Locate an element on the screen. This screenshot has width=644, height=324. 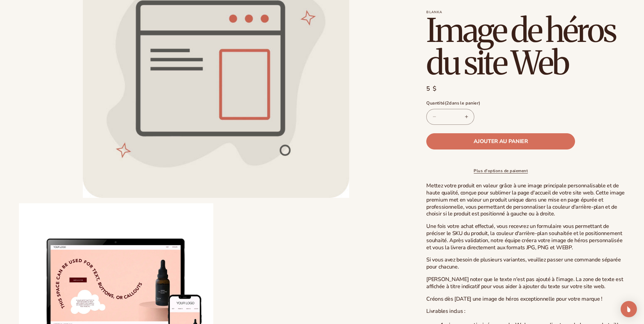
font: Livrables inclus : is located at coordinates (446, 312).